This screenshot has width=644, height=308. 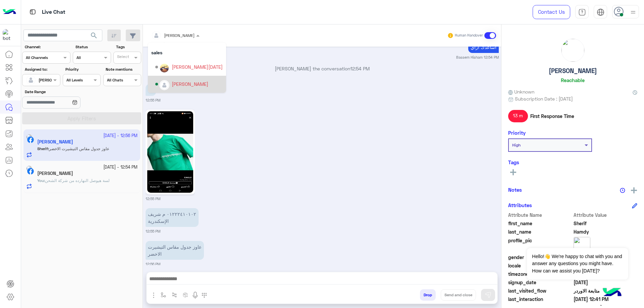 What do you see at coordinates (540, 232) in the screenshot?
I see `span: last_name` at bounding box center [540, 232].